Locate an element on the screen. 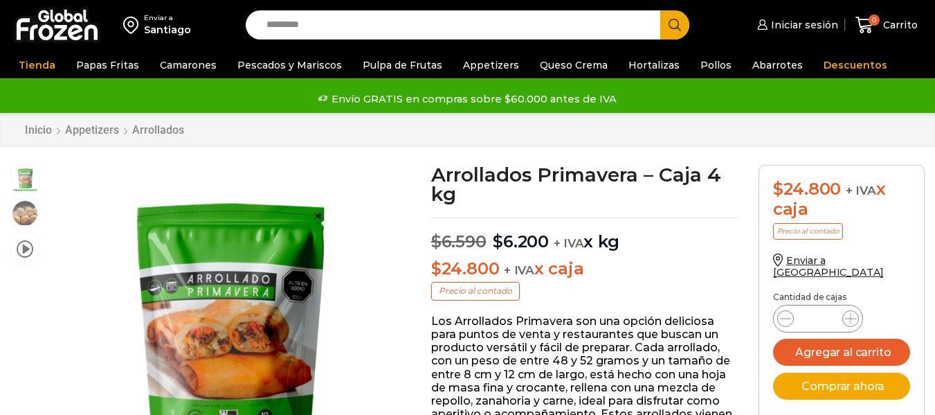 The width and height of the screenshot is (935, 415). a: Pollos is located at coordinates (716, 65).